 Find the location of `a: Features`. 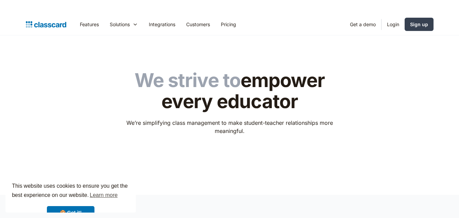

a: Features is located at coordinates (89, 24).